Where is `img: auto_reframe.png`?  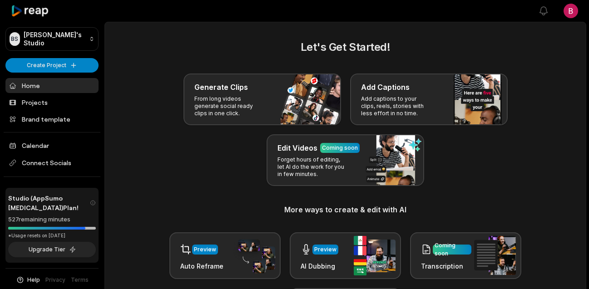
img: auto_reframe.png is located at coordinates (254, 256).